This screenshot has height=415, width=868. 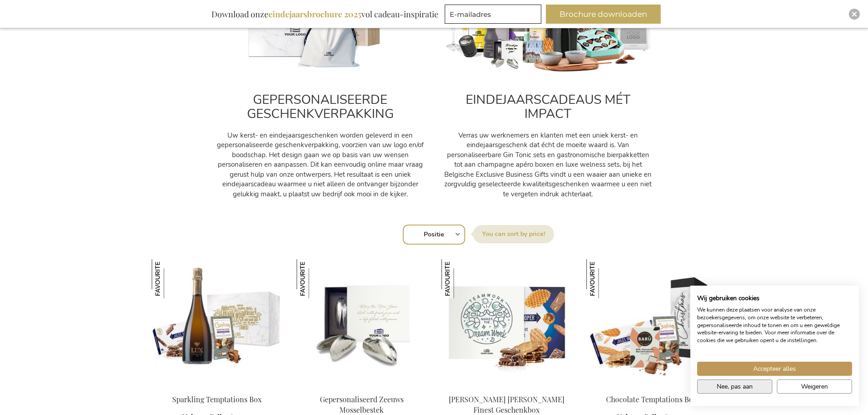 I want to click on img: Personalised Zeeland Mussel Cutlery, so click(x=362, y=323).